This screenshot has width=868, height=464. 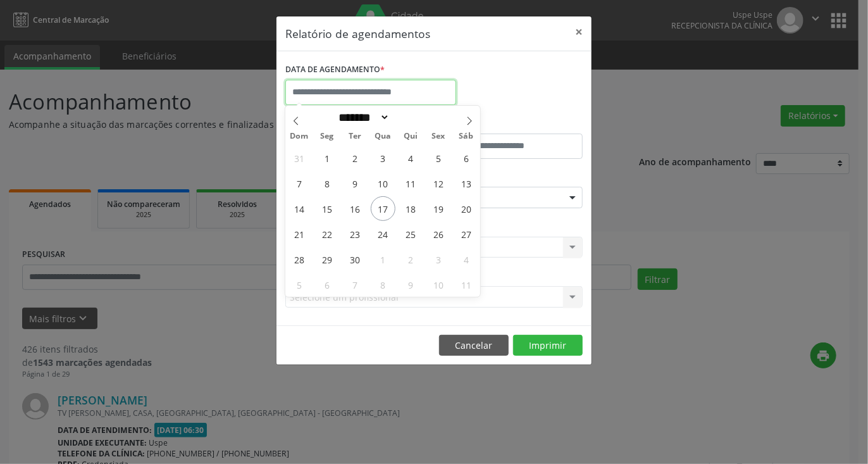 What do you see at coordinates (327, 183) in the screenshot?
I see `span: Setembro 8, 2025` at bounding box center [327, 183].